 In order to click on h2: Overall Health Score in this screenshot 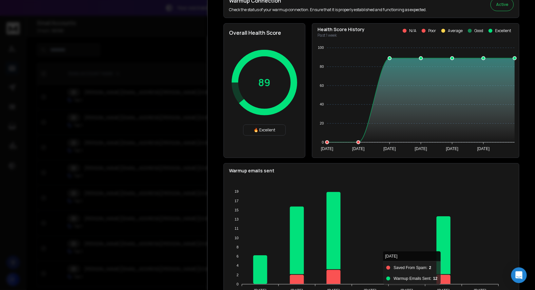, I will do `click(265, 33)`.